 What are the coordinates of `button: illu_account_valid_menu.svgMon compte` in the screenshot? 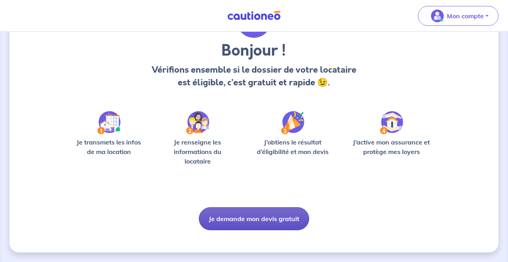 It's located at (458, 16).